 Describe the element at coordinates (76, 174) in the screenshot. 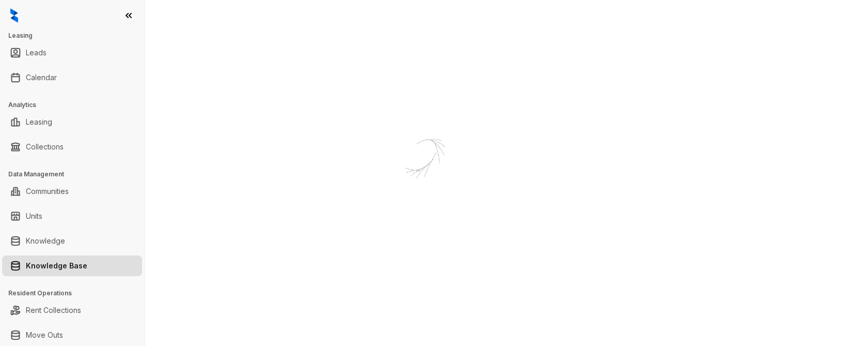

I see `h3: Data Management` at that location.